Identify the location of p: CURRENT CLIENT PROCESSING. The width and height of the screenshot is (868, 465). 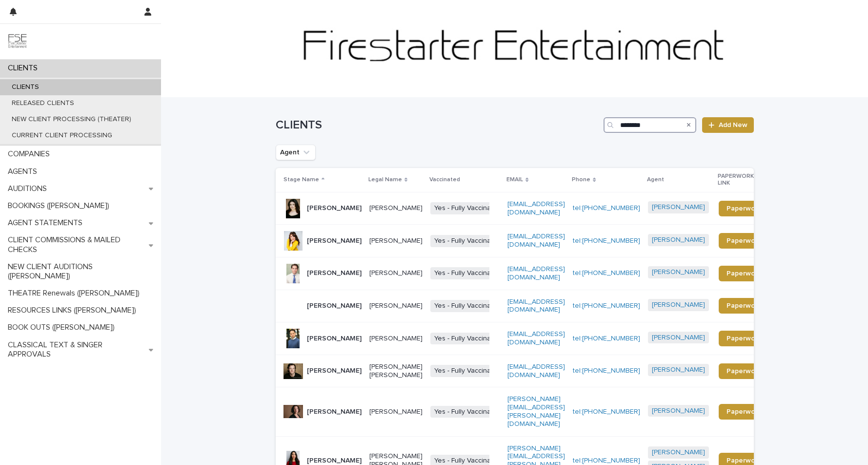
(62, 135).